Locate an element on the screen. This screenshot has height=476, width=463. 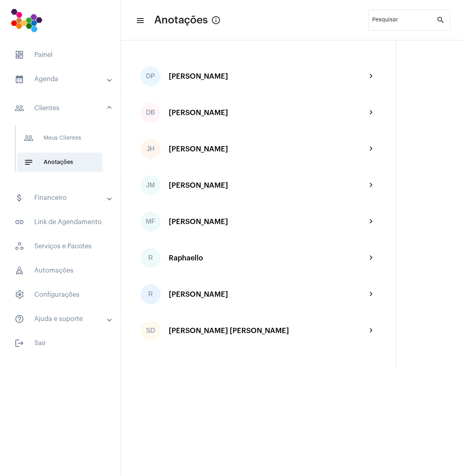
div: SD is located at coordinates (151, 331).